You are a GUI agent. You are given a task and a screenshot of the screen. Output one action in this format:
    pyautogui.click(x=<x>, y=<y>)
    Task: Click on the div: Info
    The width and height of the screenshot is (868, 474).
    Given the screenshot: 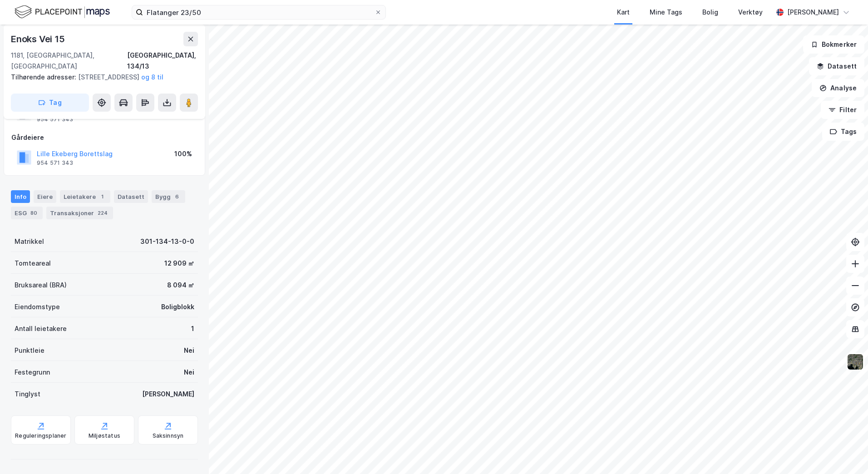 What is the action you would take?
    pyautogui.click(x=20, y=197)
    